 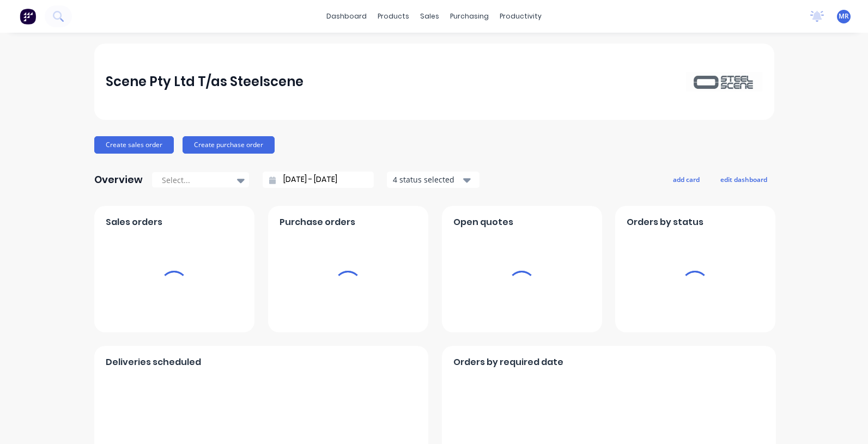 What do you see at coordinates (665, 222) in the screenshot?
I see `span: Orders by status` at bounding box center [665, 222].